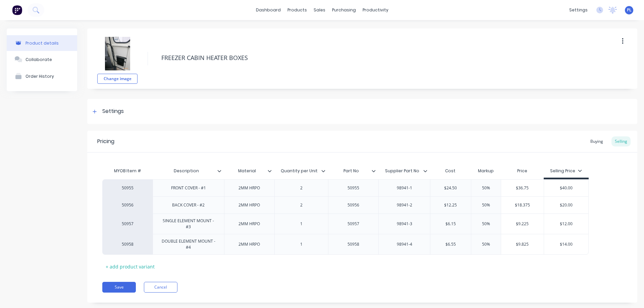  I want to click on div: MYOB Item #, so click(127, 171).